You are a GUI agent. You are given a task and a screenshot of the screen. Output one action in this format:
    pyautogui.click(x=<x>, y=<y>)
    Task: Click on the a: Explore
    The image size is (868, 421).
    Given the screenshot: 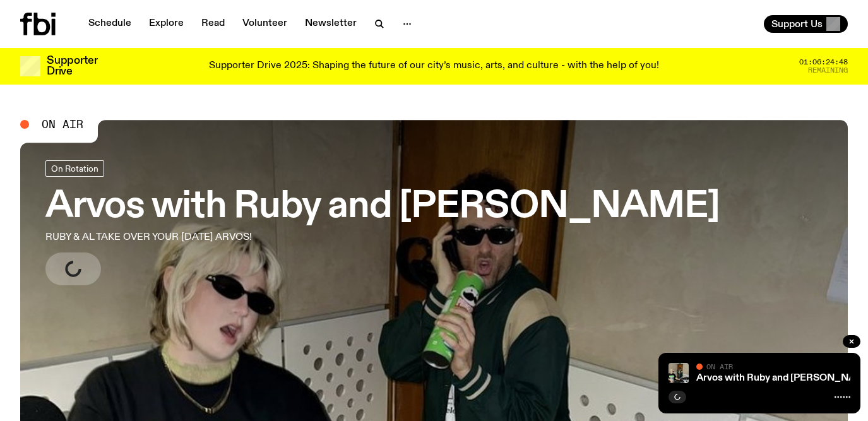 What is the action you would take?
    pyautogui.click(x=166, y=24)
    